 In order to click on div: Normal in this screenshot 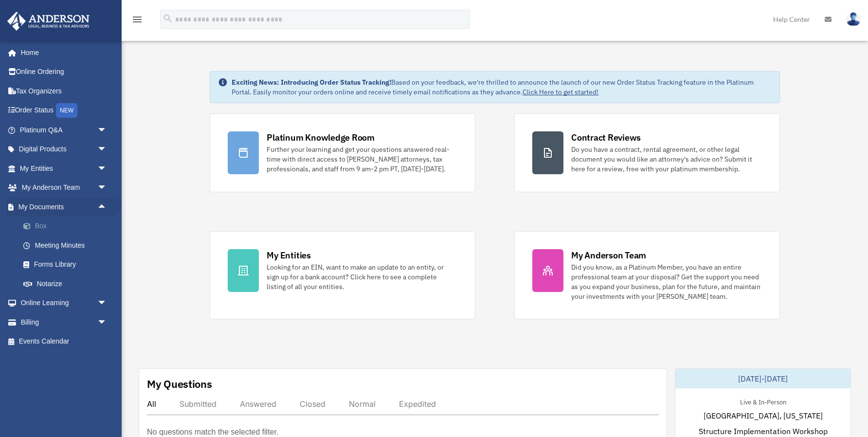, I will do `click(362, 404)`.